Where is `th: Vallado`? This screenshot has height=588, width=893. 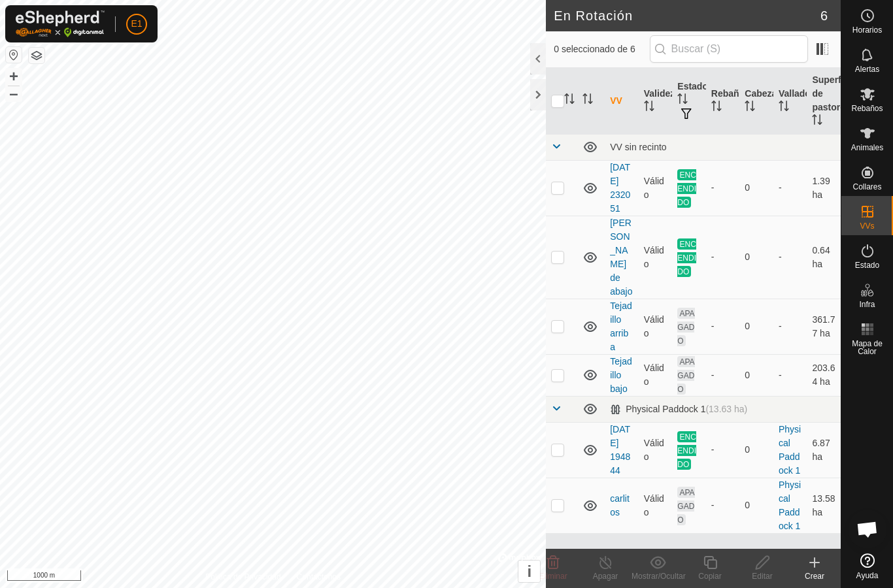
th: Vallado is located at coordinates (790, 101).